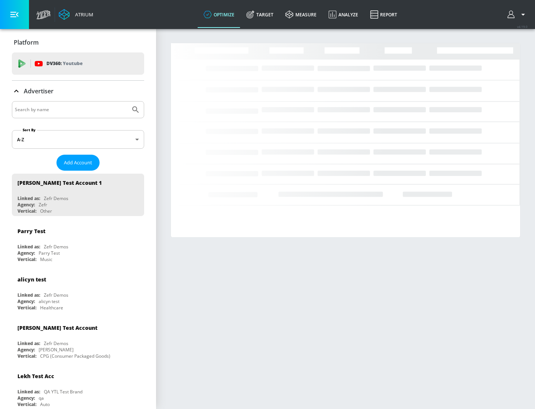 This screenshot has height=409, width=535. Describe the element at coordinates (46, 259) in the screenshot. I see `div: Music` at that location.